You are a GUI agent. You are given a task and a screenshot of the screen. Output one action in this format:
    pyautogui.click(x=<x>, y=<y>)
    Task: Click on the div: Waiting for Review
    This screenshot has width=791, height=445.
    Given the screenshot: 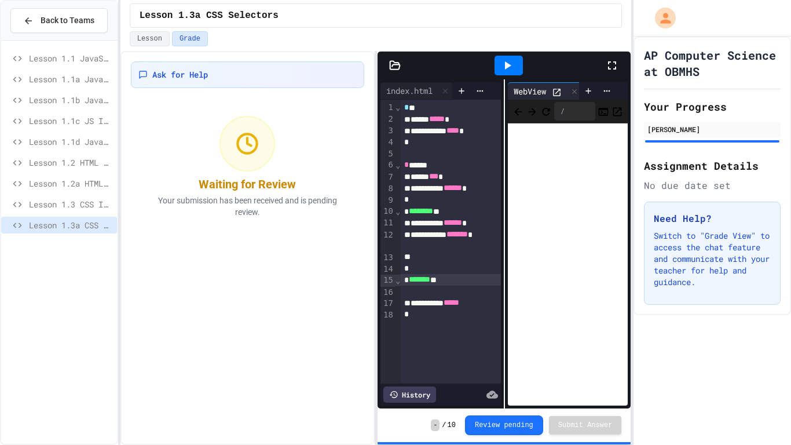 What is the action you would take?
    pyautogui.click(x=247, y=184)
    